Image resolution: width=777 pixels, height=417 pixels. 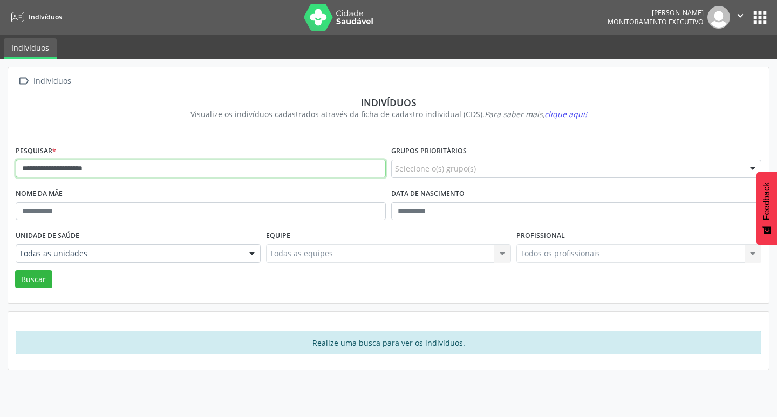 What do you see at coordinates (388, 343) in the screenshot?
I see `div: Realize uma busca para ver os indivíduos.` at bounding box center [388, 343].